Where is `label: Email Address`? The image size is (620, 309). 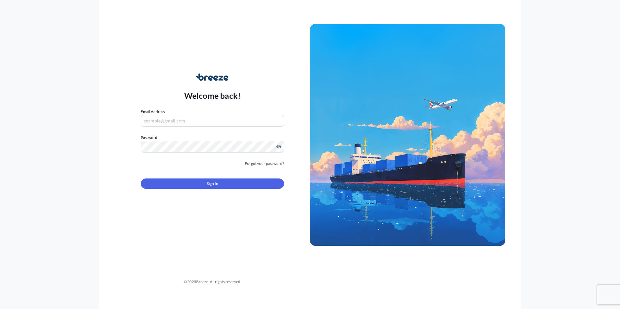 label: Email Address is located at coordinates (153, 112).